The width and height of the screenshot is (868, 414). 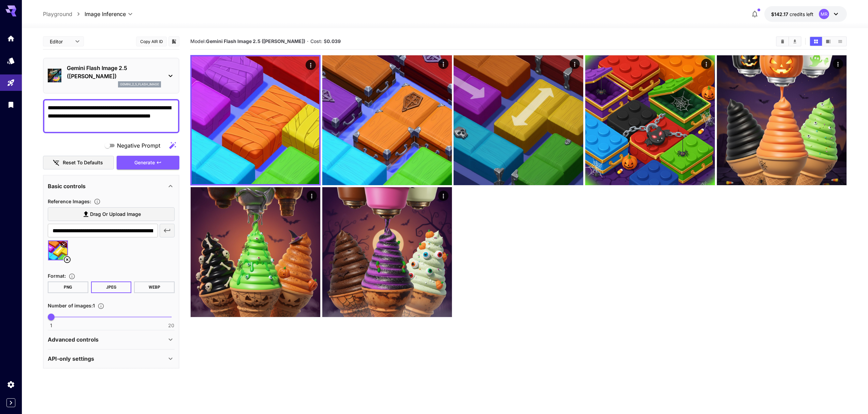 What do you see at coordinates (61, 42) in the screenshot?
I see `span: Editor` at bounding box center [61, 42].